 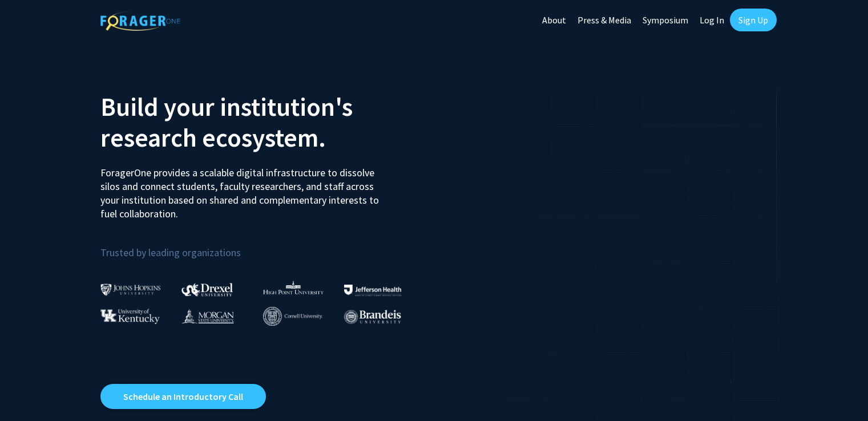 What do you see at coordinates (131, 290) in the screenshot?
I see `img: Johns Hopkins University` at bounding box center [131, 290].